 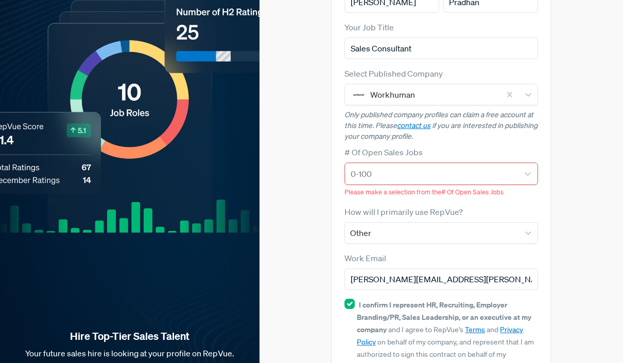 What do you see at coordinates (424, 192) in the screenshot?
I see `span: Please make a selection from the # Of Open Sales Jobs` at bounding box center [424, 192].